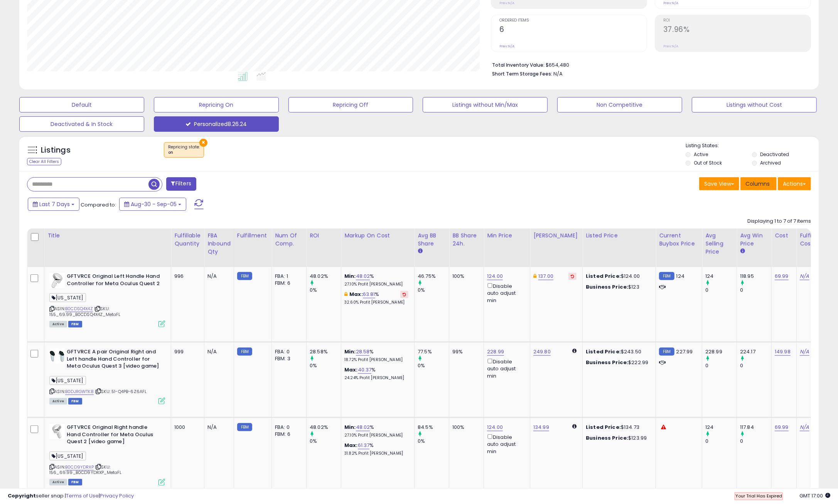  What do you see at coordinates (721, 428) in the screenshot?
I see `div: 124` at bounding box center [721, 428].